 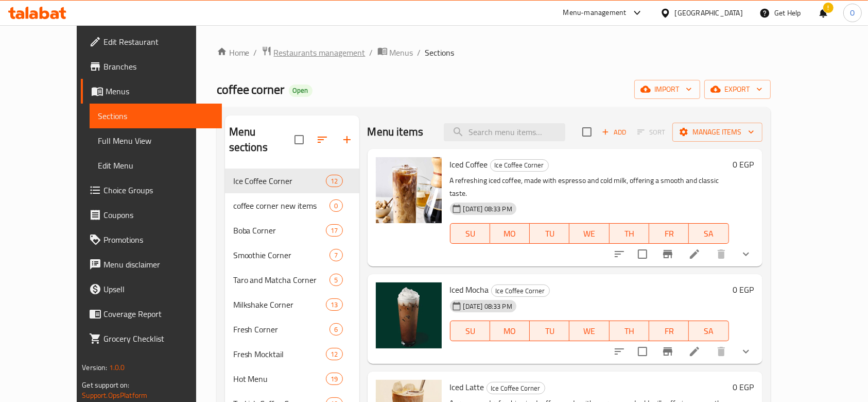 What do you see at coordinates (105, 385) in the screenshot?
I see `span: Get support on:` at bounding box center [105, 385].